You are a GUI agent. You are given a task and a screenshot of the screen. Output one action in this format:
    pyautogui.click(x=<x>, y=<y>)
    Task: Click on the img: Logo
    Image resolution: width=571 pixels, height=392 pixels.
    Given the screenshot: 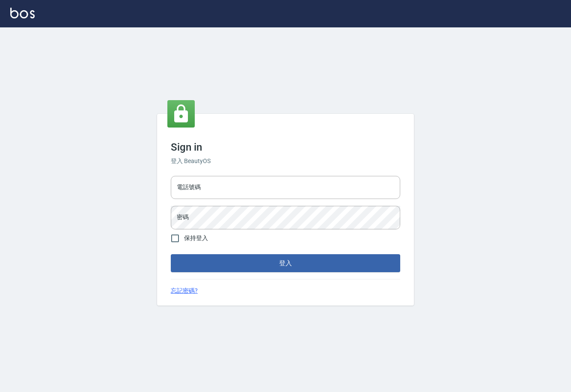 What is the action you would take?
    pyautogui.click(x=22, y=13)
    